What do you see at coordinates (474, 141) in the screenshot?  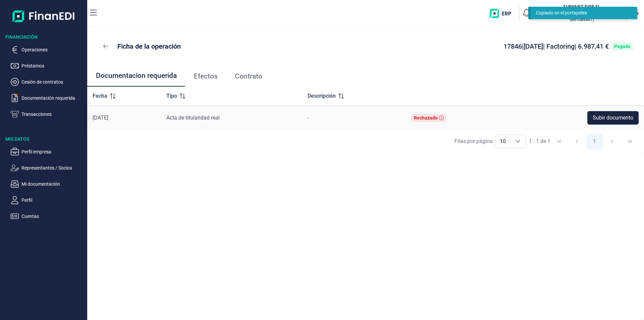 I see `div: Filas por página` at bounding box center [474, 141].